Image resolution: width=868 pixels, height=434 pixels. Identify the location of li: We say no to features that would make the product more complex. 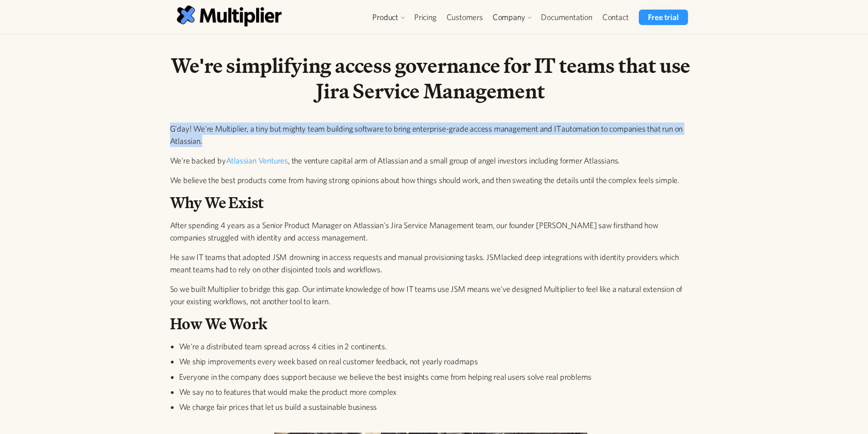
(435, 391).